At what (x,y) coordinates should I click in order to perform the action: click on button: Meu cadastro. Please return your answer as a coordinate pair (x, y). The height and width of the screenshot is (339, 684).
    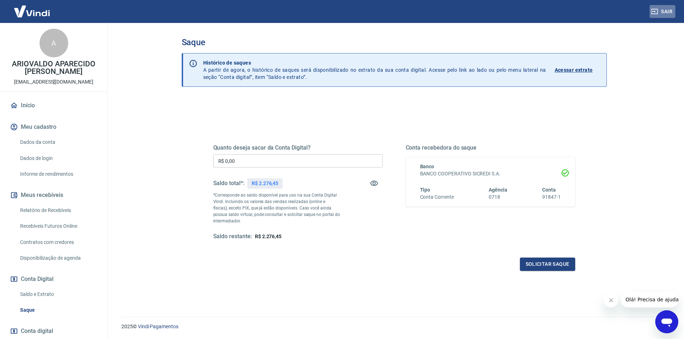
    Looking at the image, I should click on (53, 127).